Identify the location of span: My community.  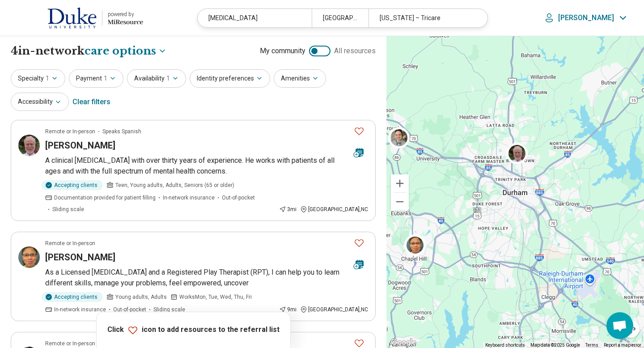
(282, 51).